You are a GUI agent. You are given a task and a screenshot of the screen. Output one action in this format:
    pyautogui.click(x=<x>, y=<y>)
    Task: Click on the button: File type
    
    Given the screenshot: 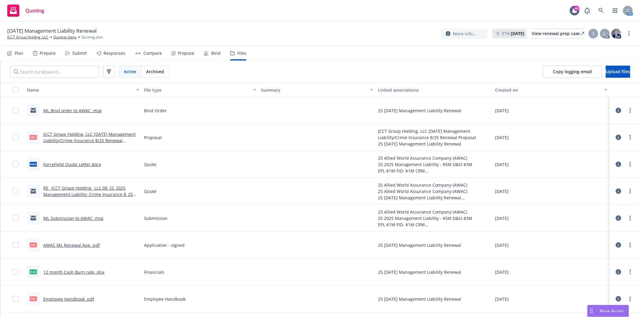 What is the action you would take?
    pyautogui.click(x=200, y=90)
    